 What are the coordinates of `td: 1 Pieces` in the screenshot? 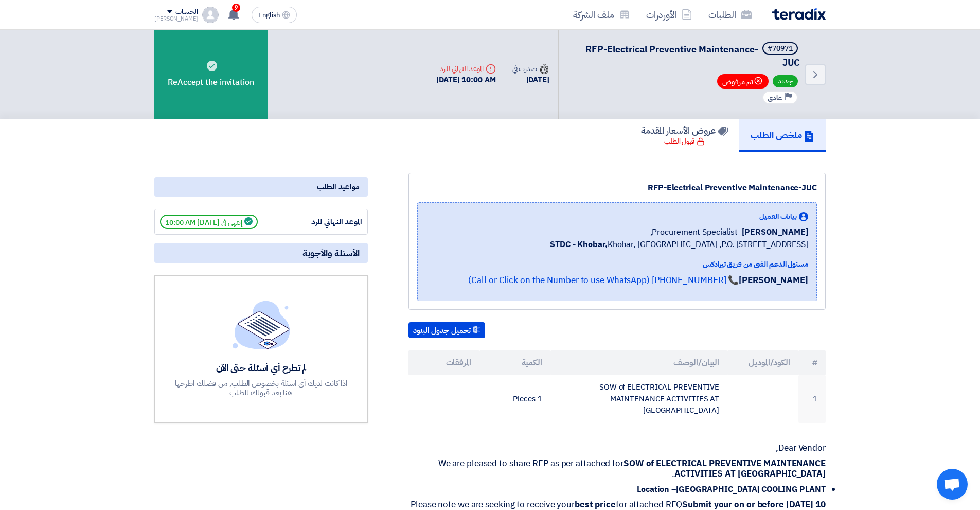 It's located at (515, 398).